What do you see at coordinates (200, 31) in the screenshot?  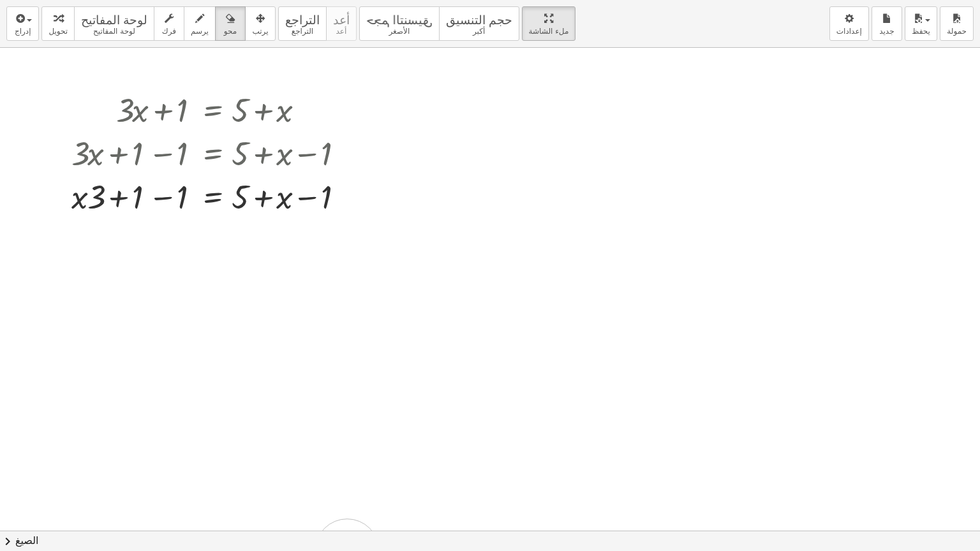 I see `font: يرسم` at bounding box center [200, 31].